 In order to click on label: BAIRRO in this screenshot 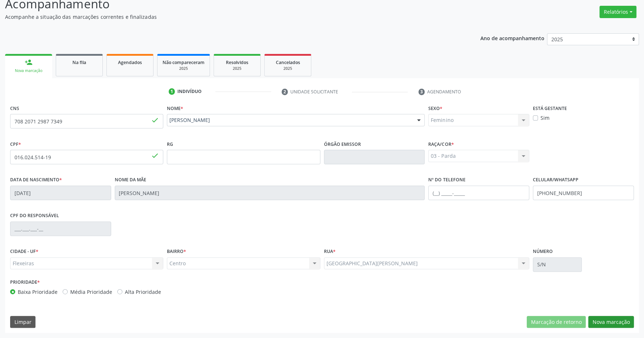, I will do `click(176, 251)`.